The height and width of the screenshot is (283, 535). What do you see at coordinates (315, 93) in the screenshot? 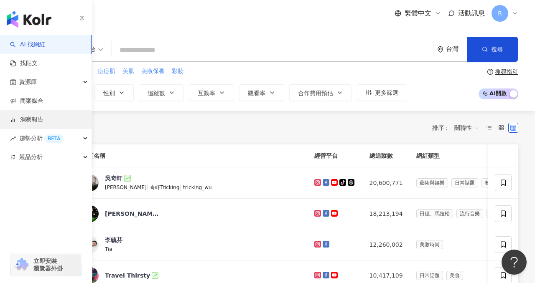
I see `span: 合作費用預估` at bounding box center [315, 93].